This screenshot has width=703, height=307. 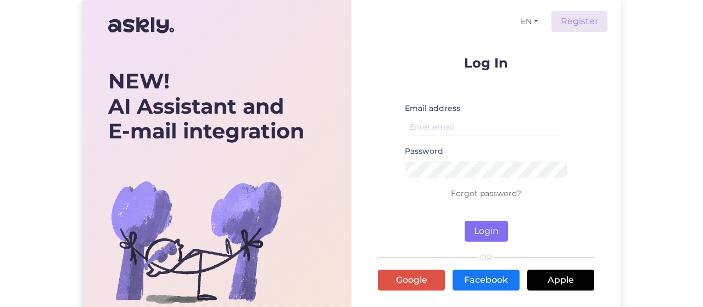 I want to click on a: Google, so click(x=411, y=280).